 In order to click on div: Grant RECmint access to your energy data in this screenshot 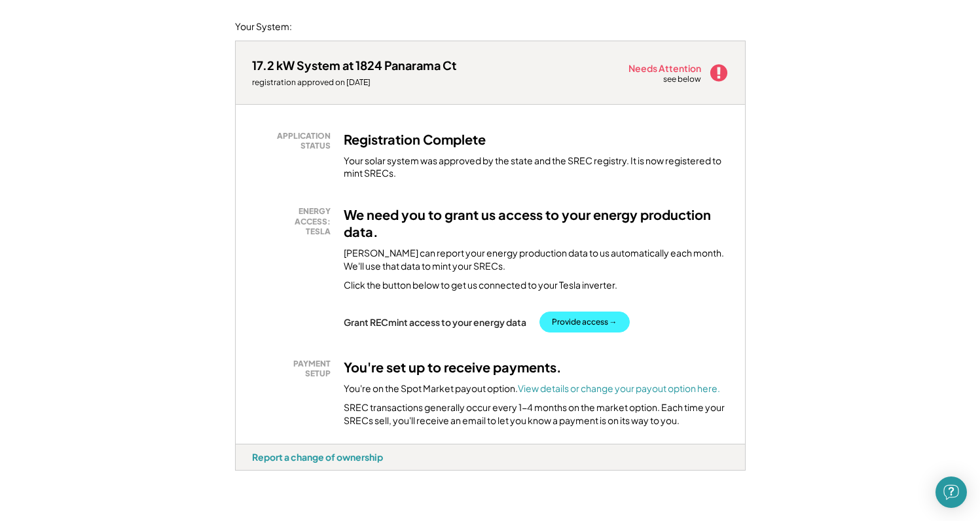, I will do `click(434, 322)`.